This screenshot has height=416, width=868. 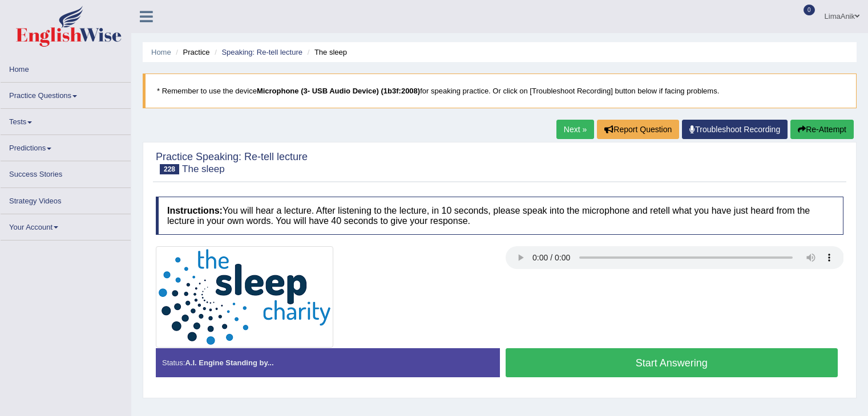 I want to click on button: Report Question, so click(x=638, y=129).